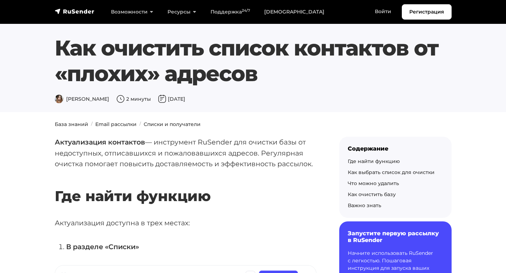  I want to click on a: Как выбрать список для очистки, so click(391, 172).